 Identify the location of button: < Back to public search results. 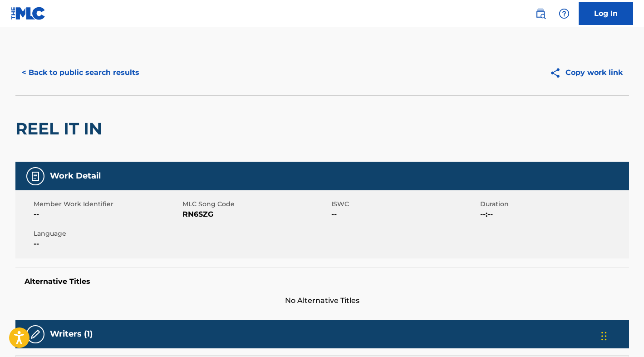
(80, 73).